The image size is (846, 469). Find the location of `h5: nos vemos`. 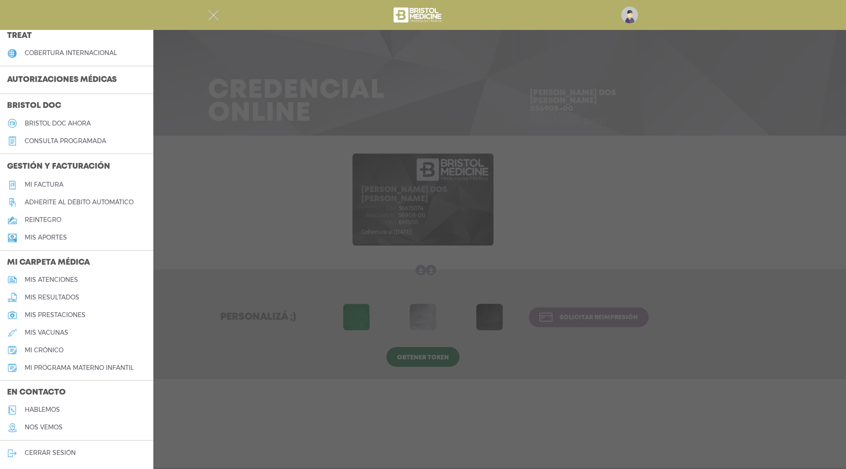

h5: nos vemos is located at coordinates (44, 427).